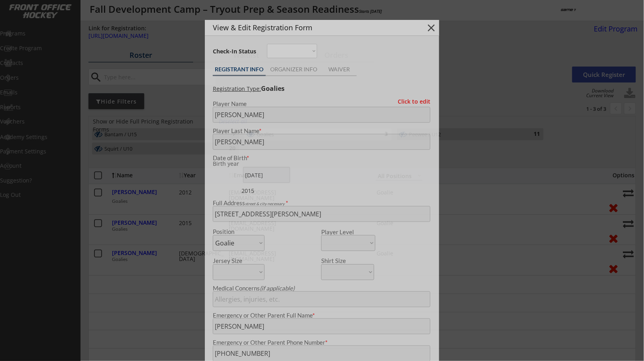 This screenshot has width=644, height=361. What do you see at coordinates (322, 342) in the screenshot?
I see `div: Emergency or Other Parent Phone Number` at bounding box center [322, 342].